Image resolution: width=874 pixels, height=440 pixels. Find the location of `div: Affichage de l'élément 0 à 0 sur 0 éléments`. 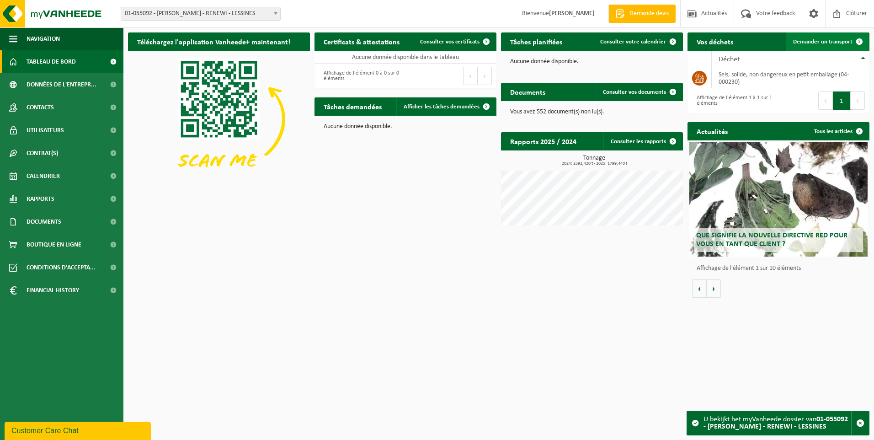

div: Affichage de l'élément 0 à 0 sur 0 éléments is located at coordinates (360, 76).